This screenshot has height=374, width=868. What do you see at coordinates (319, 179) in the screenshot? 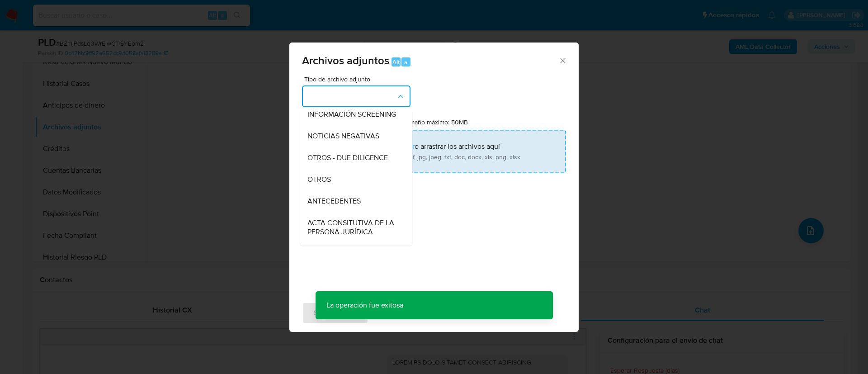
I see `span: OTROS` at bounding box center [319, 179].